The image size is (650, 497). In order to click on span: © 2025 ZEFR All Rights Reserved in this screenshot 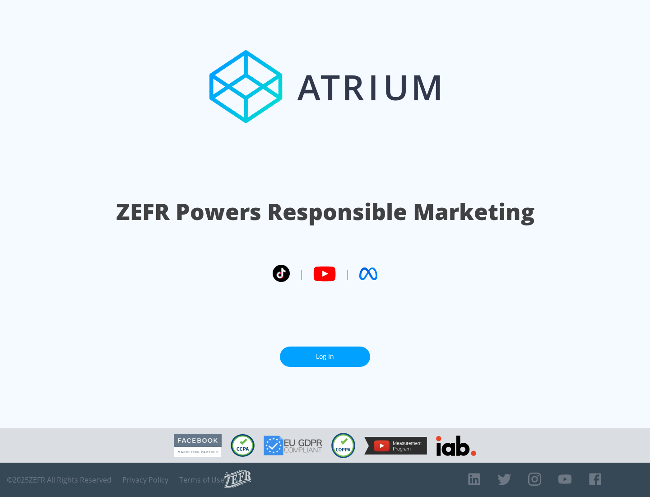, I will do `click(59, 479)`.